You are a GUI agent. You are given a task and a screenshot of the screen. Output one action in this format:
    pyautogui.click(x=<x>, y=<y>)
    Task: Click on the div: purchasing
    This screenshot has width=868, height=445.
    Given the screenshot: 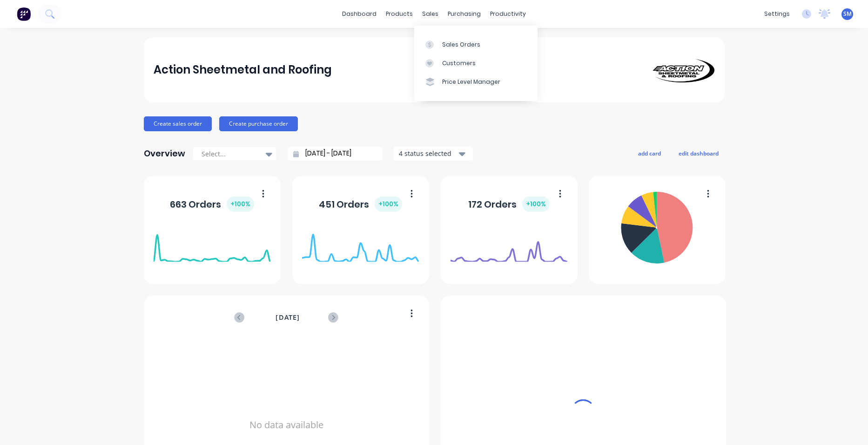 What is the action you would take?
    pyautogui.click(x=464, y=14)
    